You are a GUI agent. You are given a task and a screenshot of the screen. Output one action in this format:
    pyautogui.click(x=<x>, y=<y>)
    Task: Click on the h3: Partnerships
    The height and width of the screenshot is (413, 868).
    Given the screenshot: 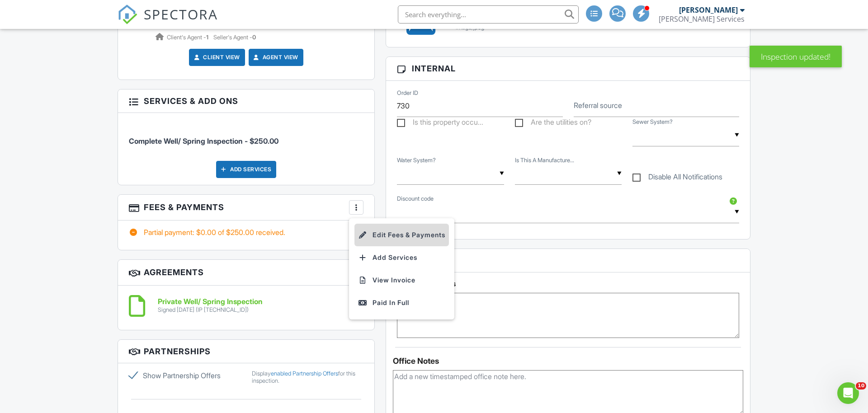 What is the action you would take?
    pyautogui.click(x=246, y=351)
    